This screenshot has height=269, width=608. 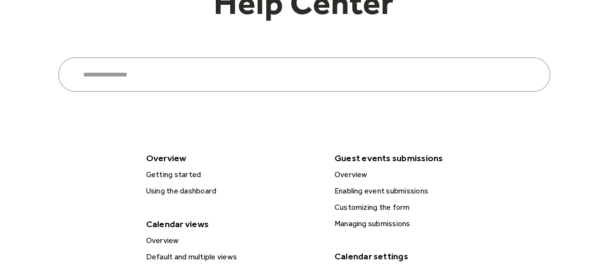 I want to click on a: Managing submissions, so click(x=421, y=224).